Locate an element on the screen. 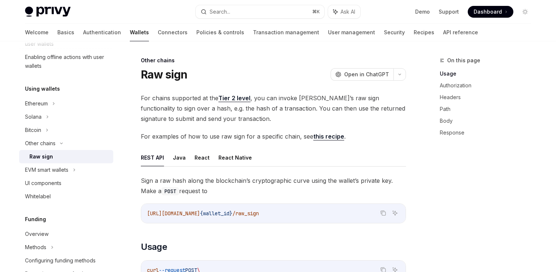 This screenshot has height=272, width=556. h1: Raw sign is located at coordinates (164, 74).